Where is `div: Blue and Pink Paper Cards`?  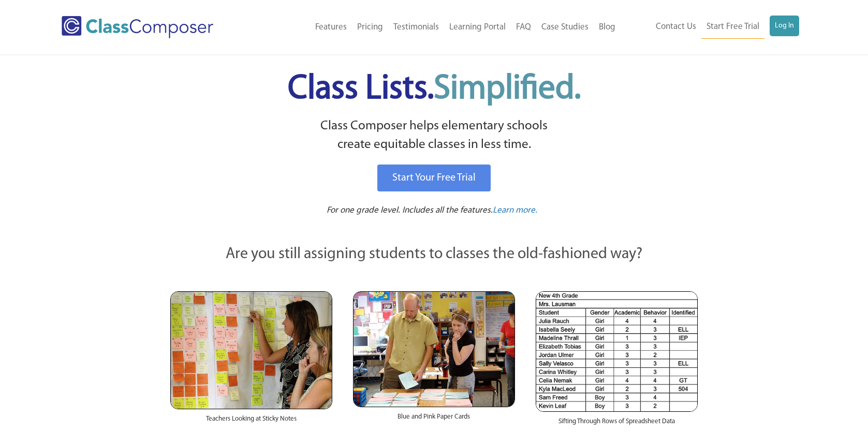
div: Blue and Pink Paper Cards is located at coordinates (434, 419).